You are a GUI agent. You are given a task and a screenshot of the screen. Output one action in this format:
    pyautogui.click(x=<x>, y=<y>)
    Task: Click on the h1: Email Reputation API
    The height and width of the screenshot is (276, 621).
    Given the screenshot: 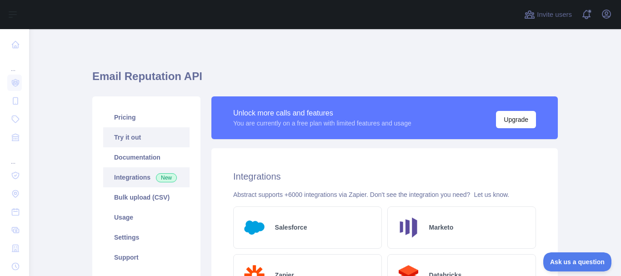 What is the action you would take?
    pyautogui.click(x=325, y=80)
    